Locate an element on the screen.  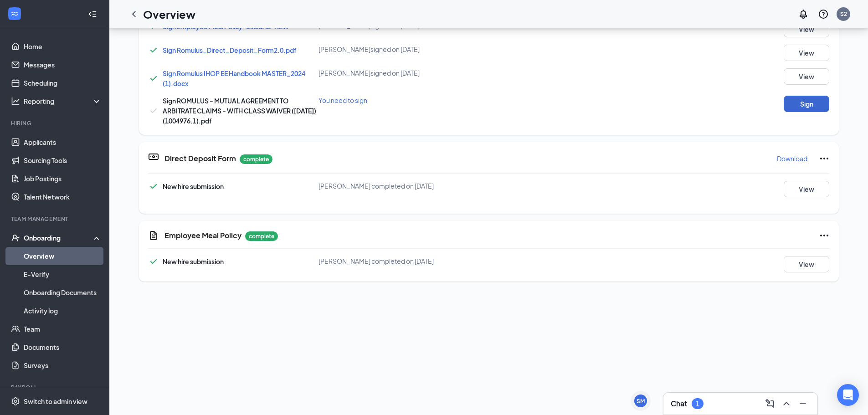
a: E-Verify is located at coordinates (63, 274).